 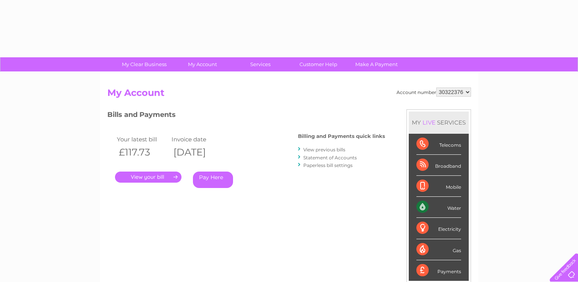 I want to click on a: Pay Here, so click(x=213, y=180).